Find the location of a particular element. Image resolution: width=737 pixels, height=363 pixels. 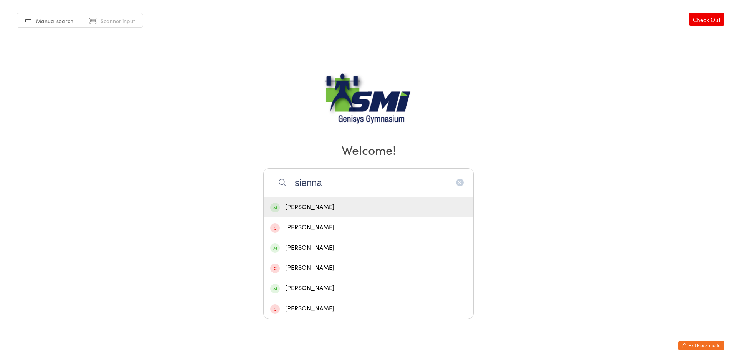

span: Scanner input is located at coordinates (118, 21).